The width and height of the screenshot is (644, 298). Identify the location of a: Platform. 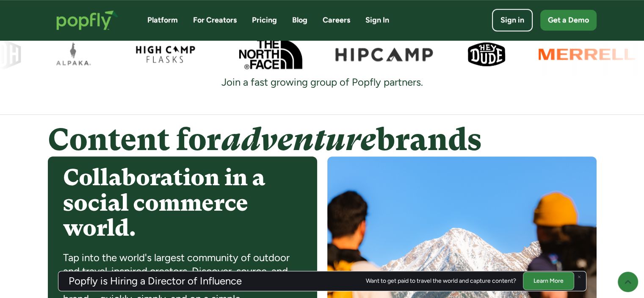
(162, 20).